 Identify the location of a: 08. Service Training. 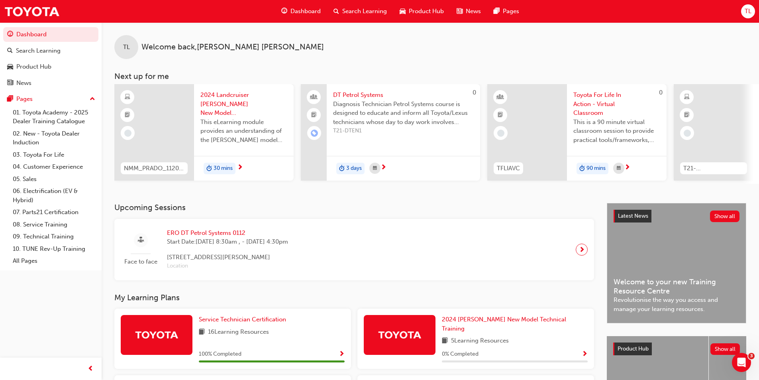
(54, 224).